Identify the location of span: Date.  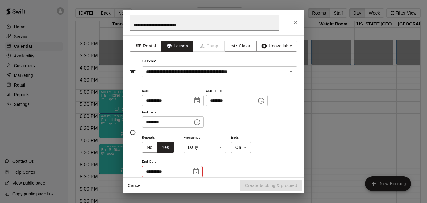
(173, 91).